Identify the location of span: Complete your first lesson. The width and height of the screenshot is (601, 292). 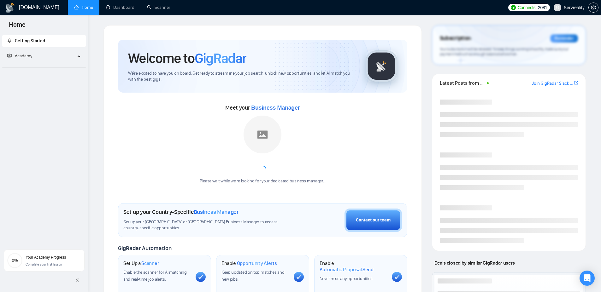
(44, 265).